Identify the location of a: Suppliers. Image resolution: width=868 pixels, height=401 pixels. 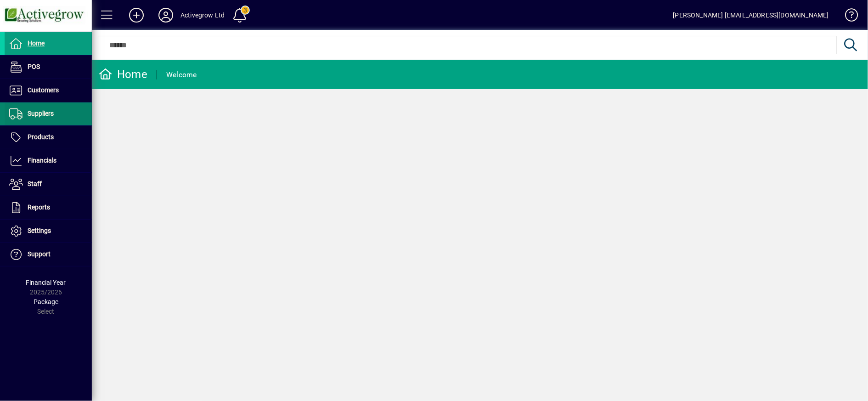
(48, 114).